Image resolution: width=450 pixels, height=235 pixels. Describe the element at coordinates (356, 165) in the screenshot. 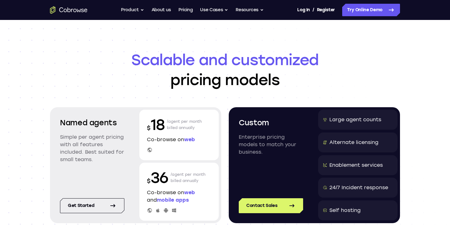

I see `div: Enablement services` at that location.